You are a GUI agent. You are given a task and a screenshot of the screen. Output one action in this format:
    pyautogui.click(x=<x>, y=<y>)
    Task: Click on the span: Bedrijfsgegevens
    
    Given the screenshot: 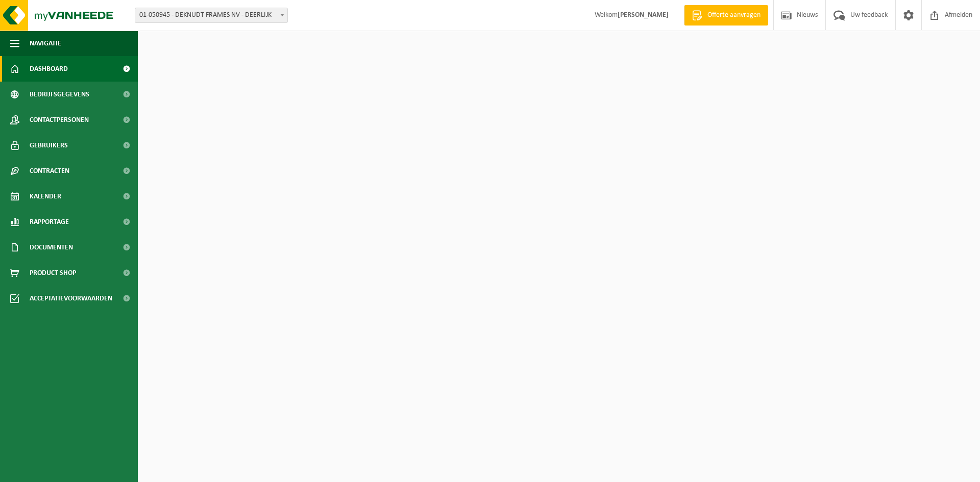 What is the action you would take?
    pyautogui.click(x=59, y=95)
    